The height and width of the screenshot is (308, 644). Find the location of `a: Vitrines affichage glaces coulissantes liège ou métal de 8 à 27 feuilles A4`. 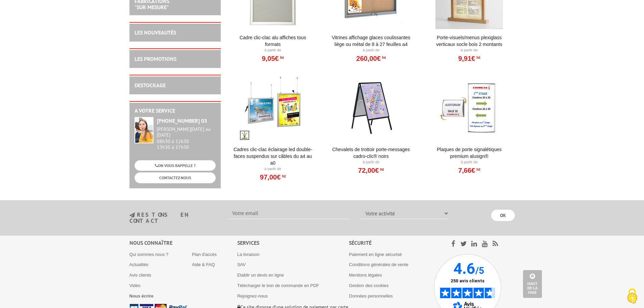

a: Vitrines affichage glaces coulissantes liège ou métal de 8 à 27 feuilles A4 is located at coordinates (371, 41).